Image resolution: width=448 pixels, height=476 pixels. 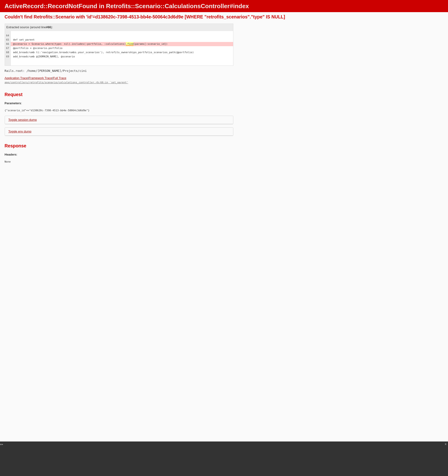 I want to click on h1: ActiveRecord::RecordNotFound in Retrofits::Scenario::CalculationsController#index, so click(x=224, y=6).